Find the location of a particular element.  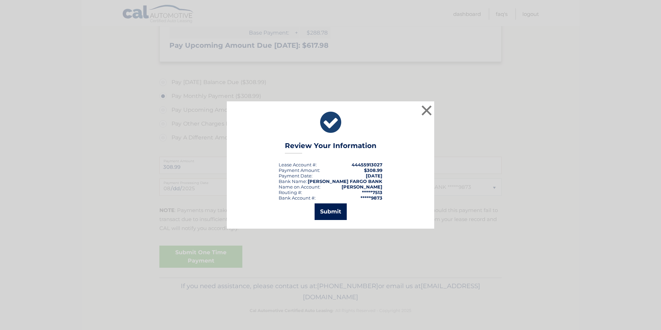

span: Payment Date is located at coordinates (295, 176).